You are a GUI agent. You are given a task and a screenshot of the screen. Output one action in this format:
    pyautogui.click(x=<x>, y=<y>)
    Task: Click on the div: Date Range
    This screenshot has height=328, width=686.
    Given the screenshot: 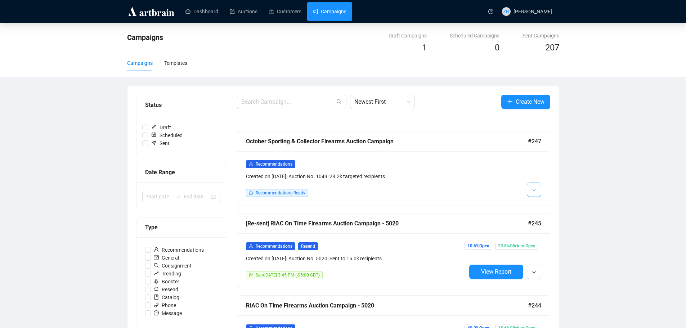 What is the action you would take?
    pyautogui.click(x=181, y=172)
    